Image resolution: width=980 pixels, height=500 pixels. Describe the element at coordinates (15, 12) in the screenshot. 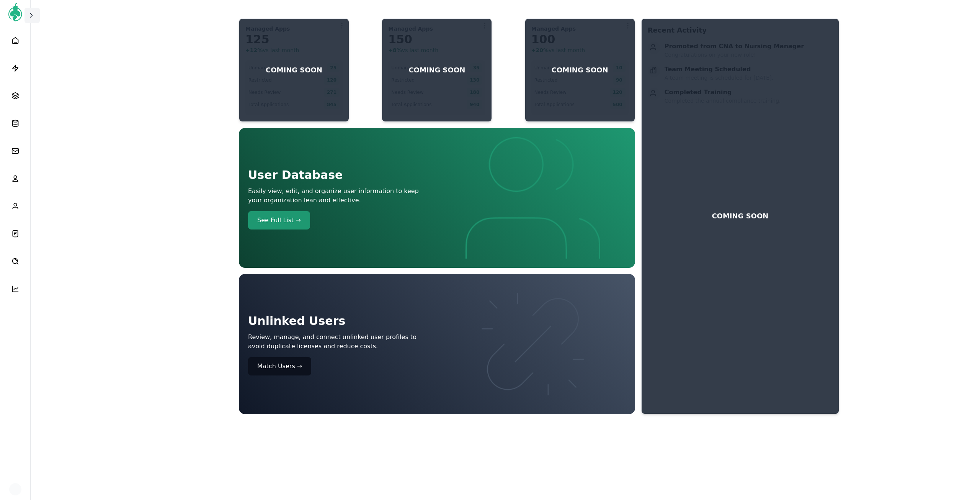

I see `img: AccessGenie Logo` at that location.